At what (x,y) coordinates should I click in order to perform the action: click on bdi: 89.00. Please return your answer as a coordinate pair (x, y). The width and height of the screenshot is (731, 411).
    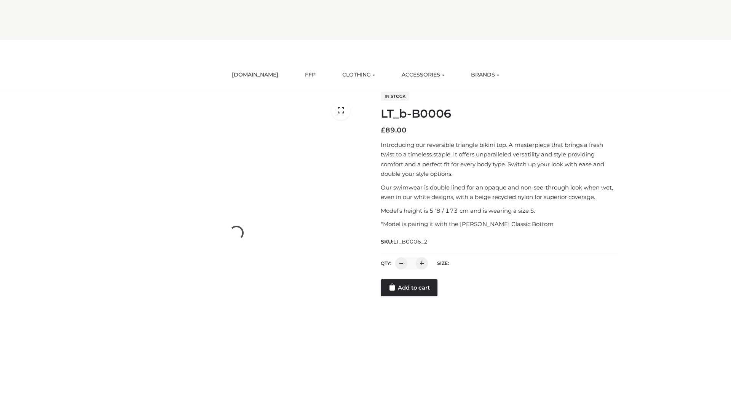
    Looking at the image, I should click on (394, 130).